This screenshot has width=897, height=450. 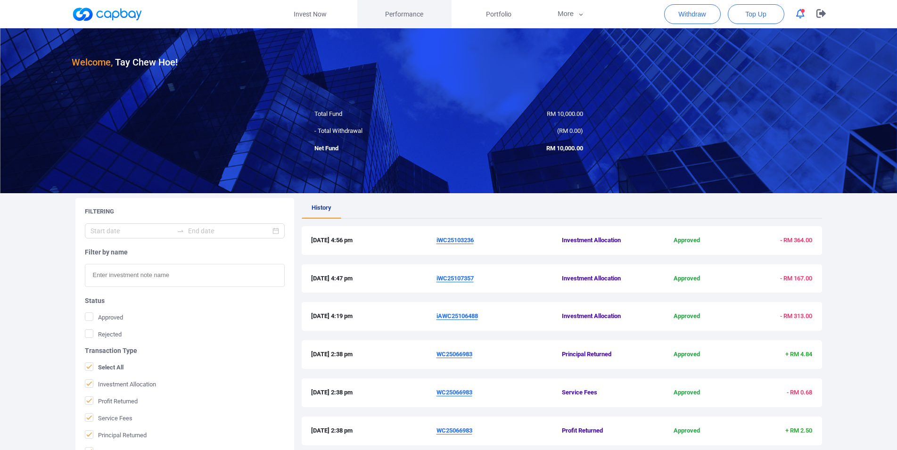 I want to click on h3: Tay Chew Hoe !, so click(x=124, y=62).